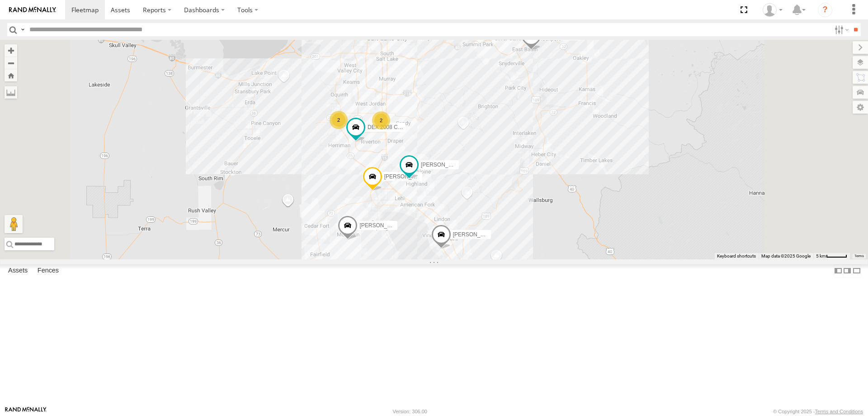 The image size is (868, 416). What do you see at coordinates (32, 10) in the screenshot?
I see `img: rand-logo.svg` at bounding box center [32, 10].